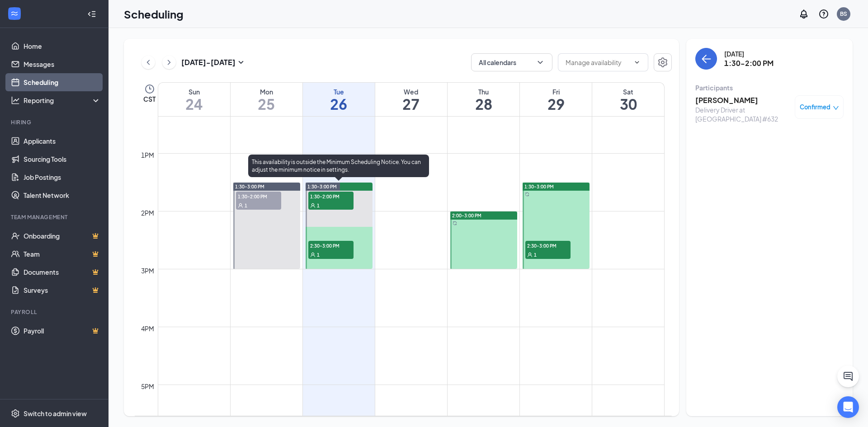 The image size is (868, 427). I want to click on div: Sat, so click(628, 92).